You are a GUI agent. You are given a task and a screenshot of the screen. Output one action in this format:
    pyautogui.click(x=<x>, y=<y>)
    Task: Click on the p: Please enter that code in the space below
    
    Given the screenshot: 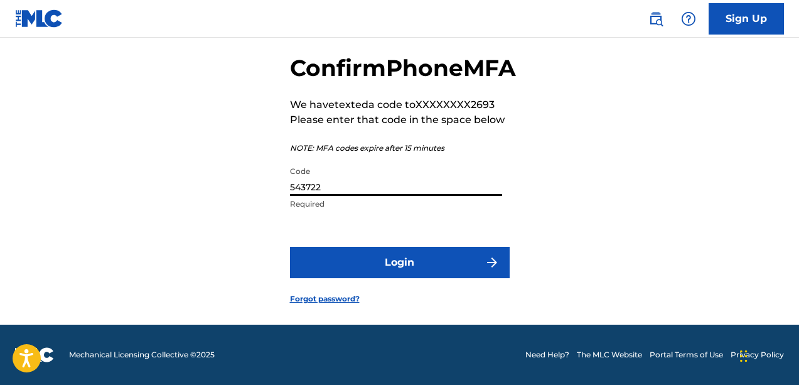 What is the action you would take?
    pyautogui.click(x=403, y=120)
    